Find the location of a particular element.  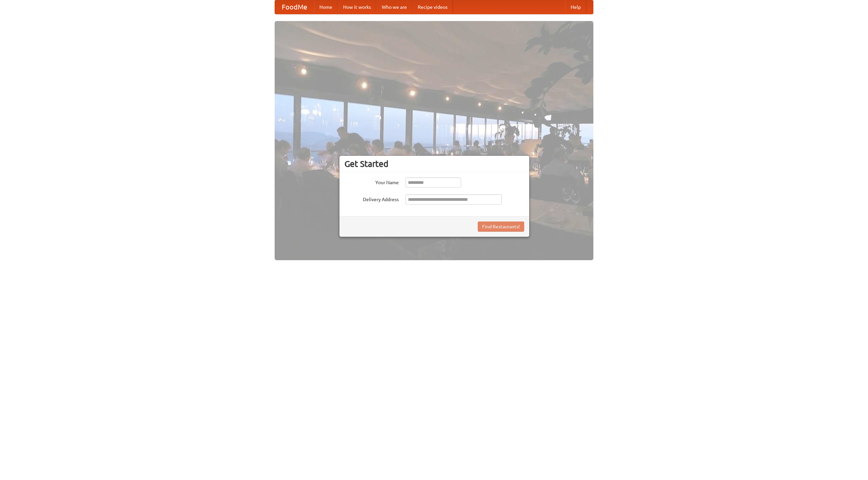

label: Delivery Address is located at coordinates (371, 198).